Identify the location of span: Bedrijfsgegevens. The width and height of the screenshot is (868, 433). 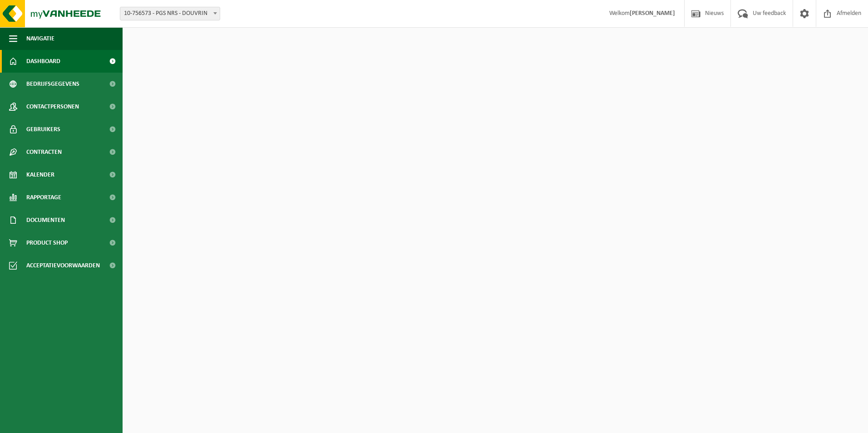
(52, 84).